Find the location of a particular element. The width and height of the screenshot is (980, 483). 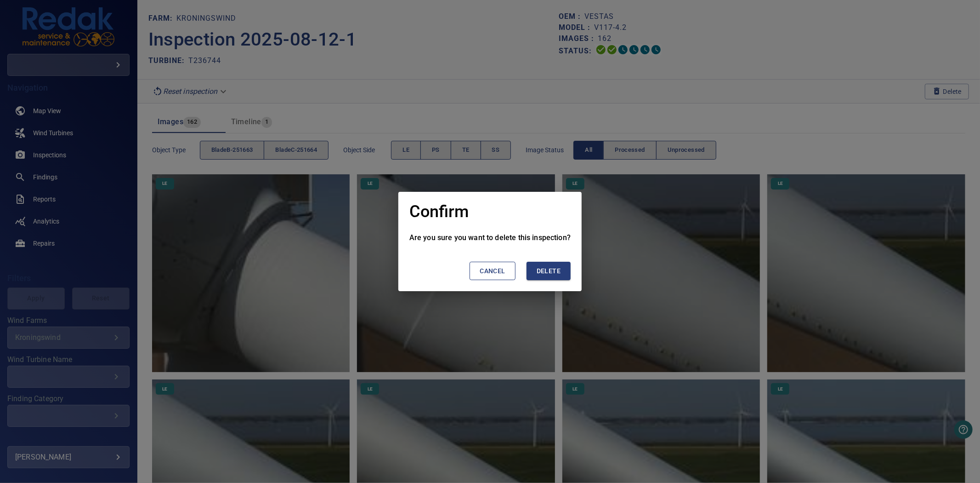

h1: Confirm is located at coordinates (439, 212).